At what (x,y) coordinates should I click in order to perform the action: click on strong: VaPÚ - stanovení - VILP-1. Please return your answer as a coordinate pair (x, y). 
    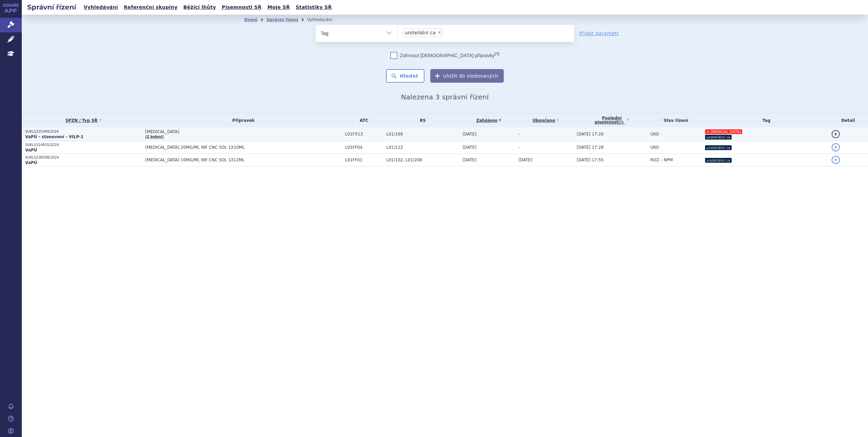
    Looking at the image, I should click on (55, 137).